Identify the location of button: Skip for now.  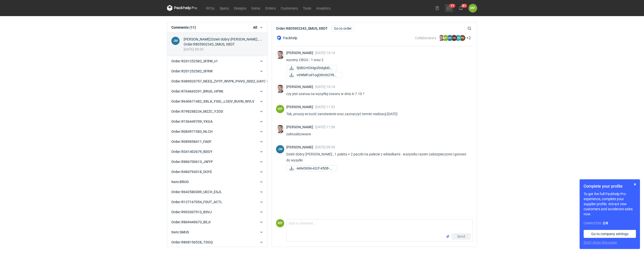
(635, 184).